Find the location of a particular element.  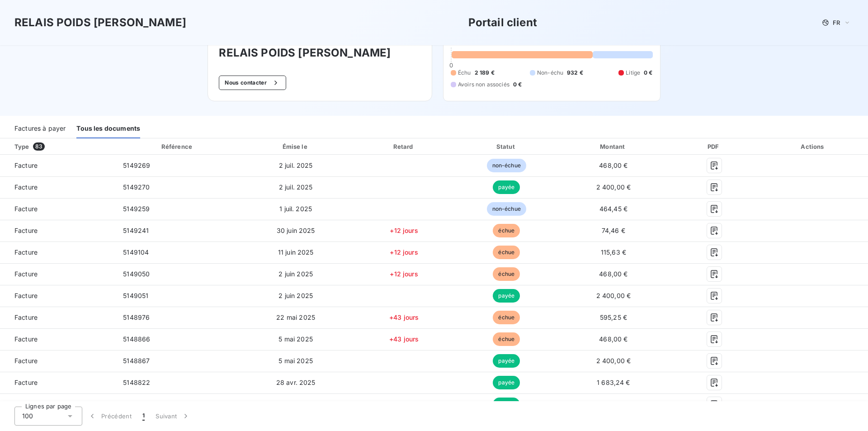

span: 5149269 is located at coordinates (136, 165).